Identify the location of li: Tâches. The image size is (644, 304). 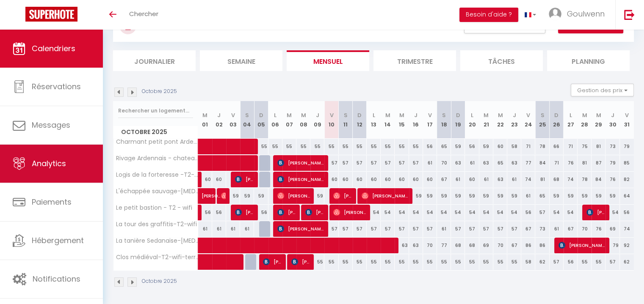
(501, 60).